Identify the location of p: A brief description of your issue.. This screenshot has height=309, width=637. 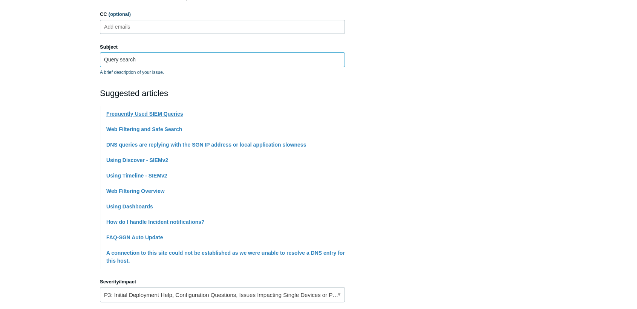
(222, 72).